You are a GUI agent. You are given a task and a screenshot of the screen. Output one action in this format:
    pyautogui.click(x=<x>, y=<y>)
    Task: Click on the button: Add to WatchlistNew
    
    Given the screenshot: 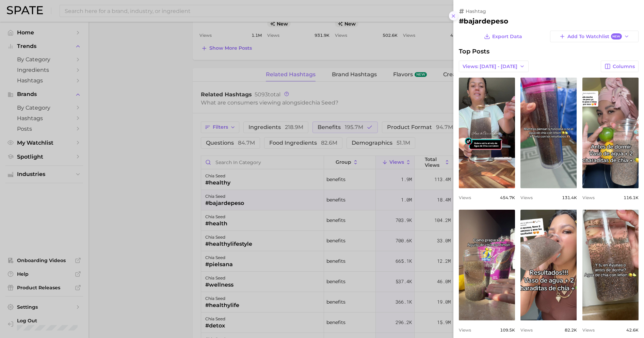 What is the action you would take?
    pyautogui.click(x=594, y=37)
    